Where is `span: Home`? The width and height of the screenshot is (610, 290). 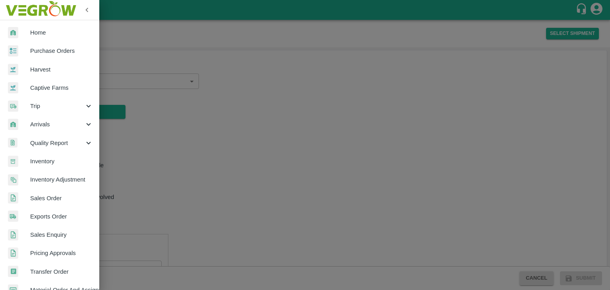
span: Home is located at coordinates (62, 33).